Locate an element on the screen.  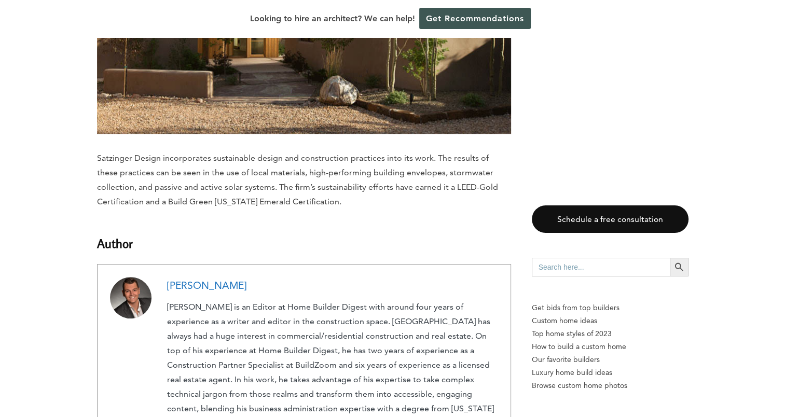
a: Our favorite builders is located at coordinates (610, 360).